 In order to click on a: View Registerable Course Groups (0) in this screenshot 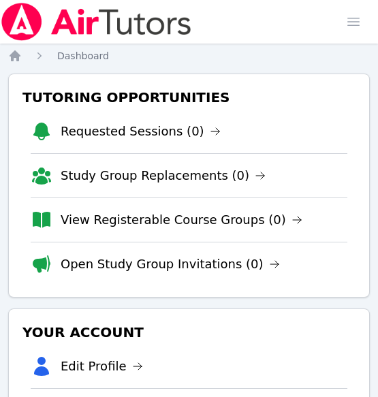, I will do `click(181, 220)`.